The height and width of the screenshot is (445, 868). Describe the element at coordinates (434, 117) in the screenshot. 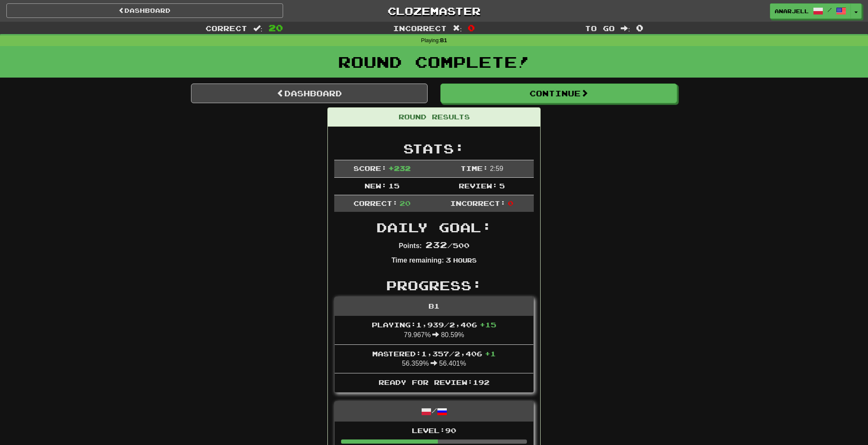

I see `div: Round Results` at that location.